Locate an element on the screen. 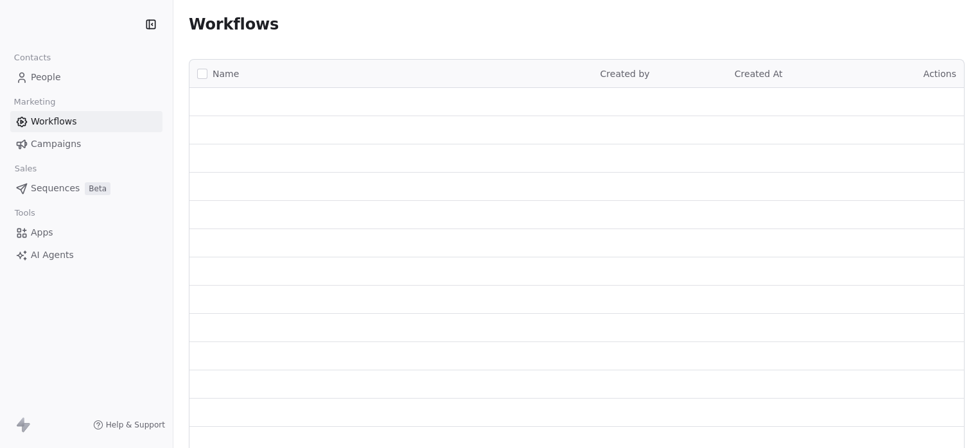  span: Campaigns is located at coordinates (56, 144).